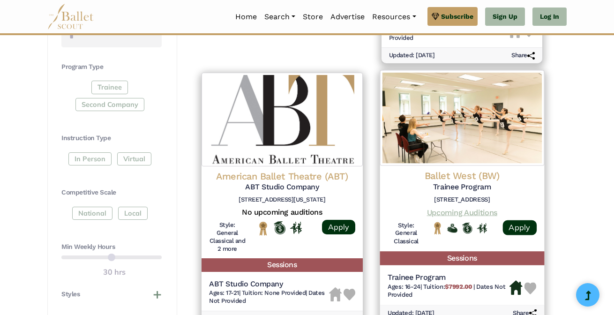  Describe the element at coordinates (313, 17) in the screenshot. I see `a: Store` at that location.